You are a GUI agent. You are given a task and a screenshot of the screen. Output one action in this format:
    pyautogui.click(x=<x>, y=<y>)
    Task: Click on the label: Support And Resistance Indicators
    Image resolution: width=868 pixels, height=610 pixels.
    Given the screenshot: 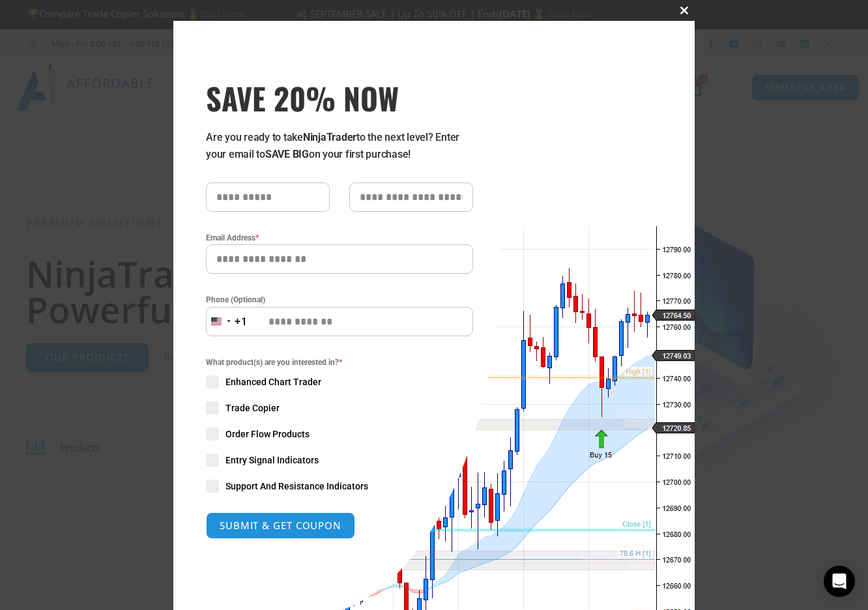 What is the action you would take?
    pyautogui.click(x=339, y=486)
    